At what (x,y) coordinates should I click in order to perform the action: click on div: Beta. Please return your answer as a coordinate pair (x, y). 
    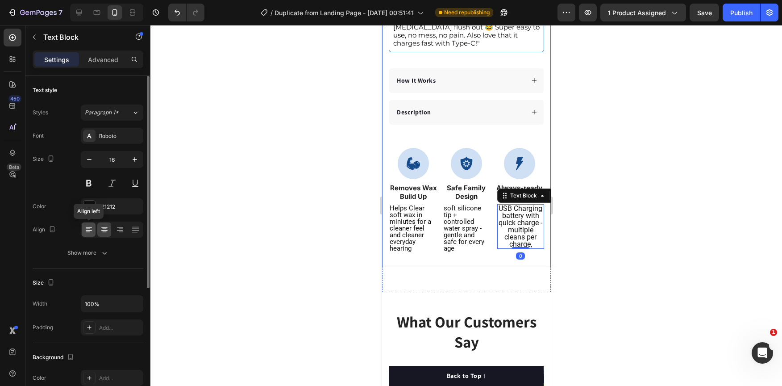
    Looking at the image, I should click on (14, 167).